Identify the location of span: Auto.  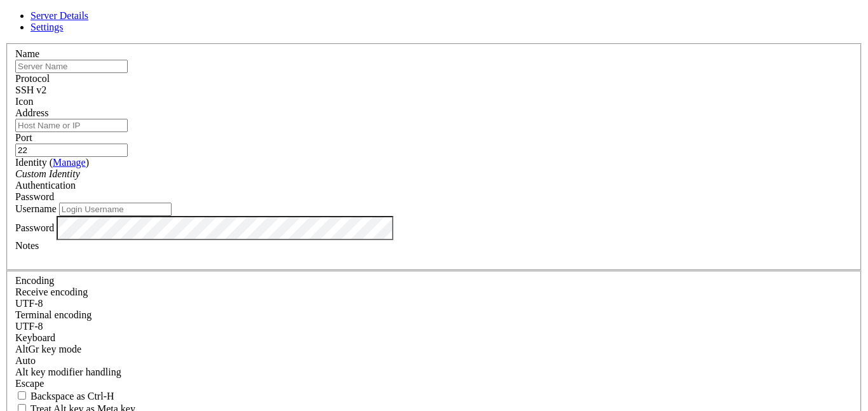
(26, 360).